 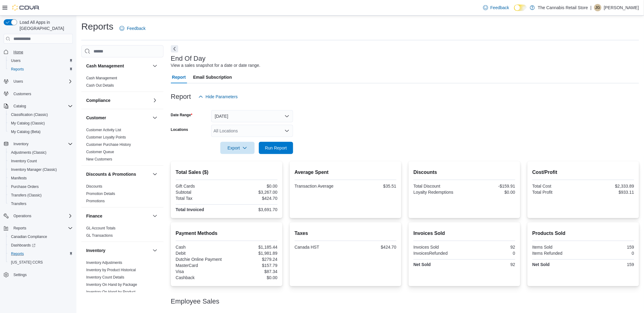 I want to click on a: Settings, so click(x=20, y=275).